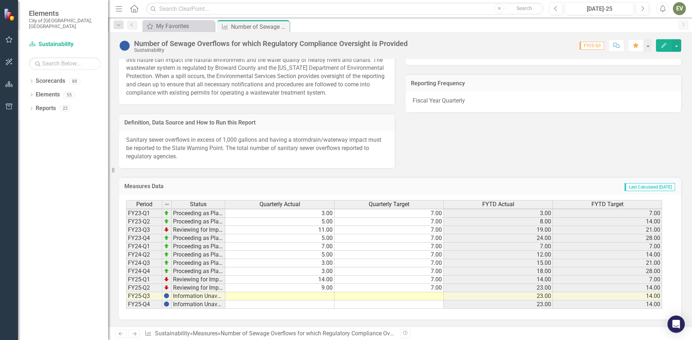 This screenshot has height=340, width=692. Describe the element at coordinates (591, 46) in the screenshot. I see `span: FY25-Q3` at that location.